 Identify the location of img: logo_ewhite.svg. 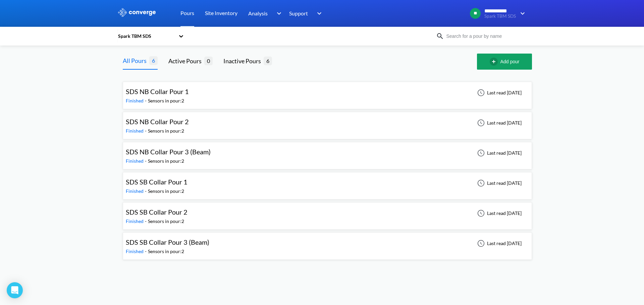
(137, 12).